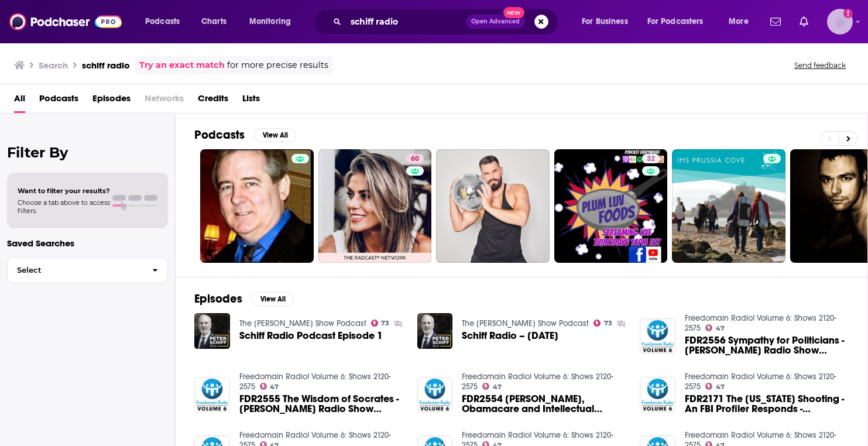 Image resolution: width=868 pixels, height=446 pixels. I want to click on h3: schiff radio, so click(106, 65).